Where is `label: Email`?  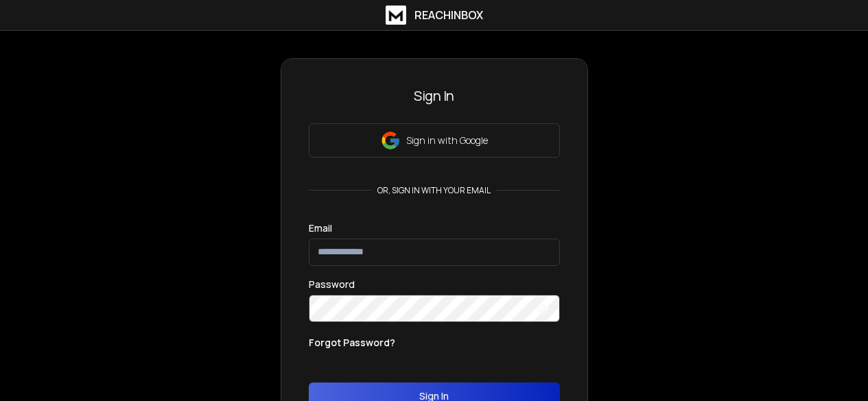
label: Email is located at coordinates (320, 228).